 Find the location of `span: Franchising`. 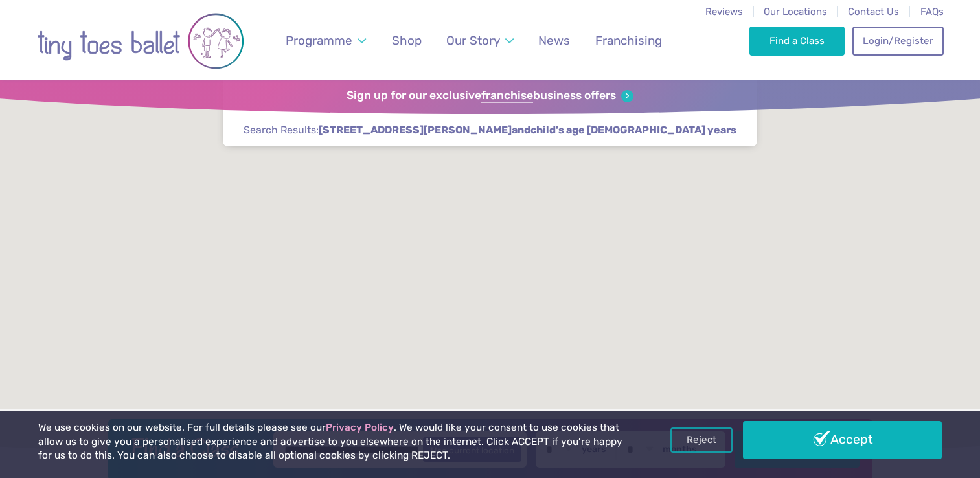

span: Franchising is located at coordinates (628, 40).